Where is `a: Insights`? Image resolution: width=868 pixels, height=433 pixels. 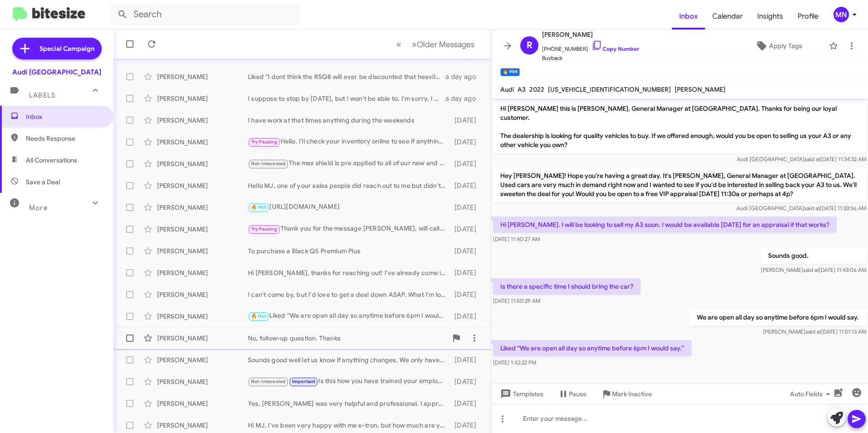 a: Insights is located at coordinates (770, 17).